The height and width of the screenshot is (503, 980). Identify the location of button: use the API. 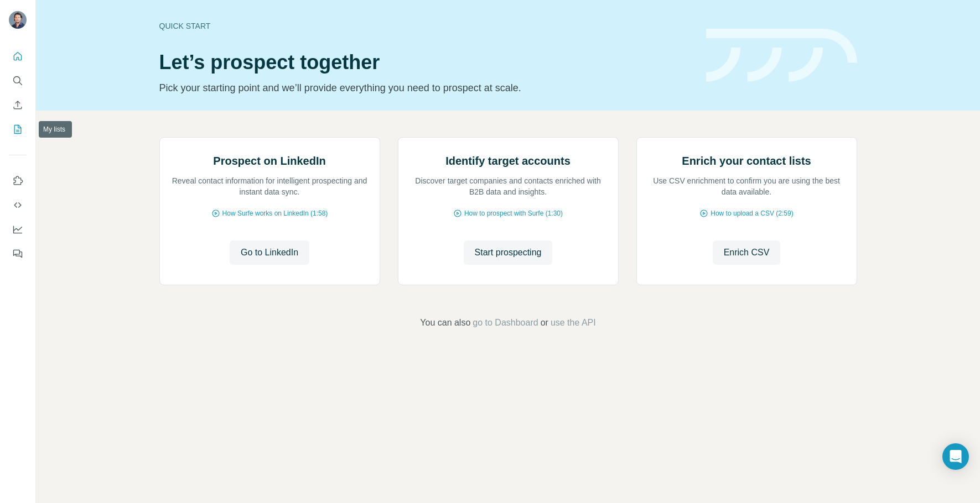
(573, 323).